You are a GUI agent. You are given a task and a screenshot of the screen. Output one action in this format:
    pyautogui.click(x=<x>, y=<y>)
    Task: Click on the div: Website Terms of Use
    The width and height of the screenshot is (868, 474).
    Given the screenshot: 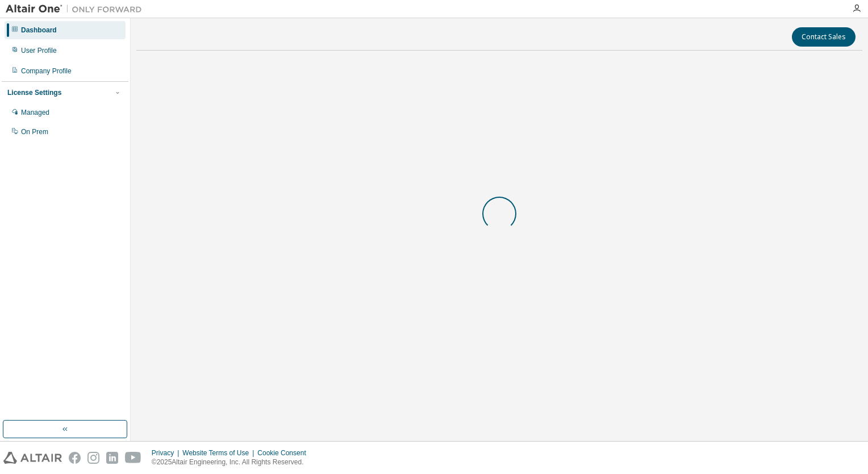 What is the action you would take?
    pyautogui.click(x=220, y=453)
    